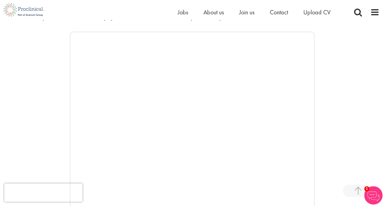 The height and width of the screenshot is (206, 384). Describe the element at coordinates (317, 12) in the screenshot. I see `a: Upload CV` at that location.